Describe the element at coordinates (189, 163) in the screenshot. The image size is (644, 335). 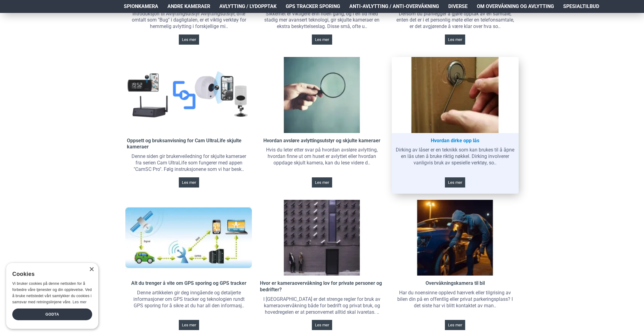
I see `div: Denne siden gir brukerveiledning for skjulte kameraer fra serien Cam UltraLife som fungerer med a...` at that location.